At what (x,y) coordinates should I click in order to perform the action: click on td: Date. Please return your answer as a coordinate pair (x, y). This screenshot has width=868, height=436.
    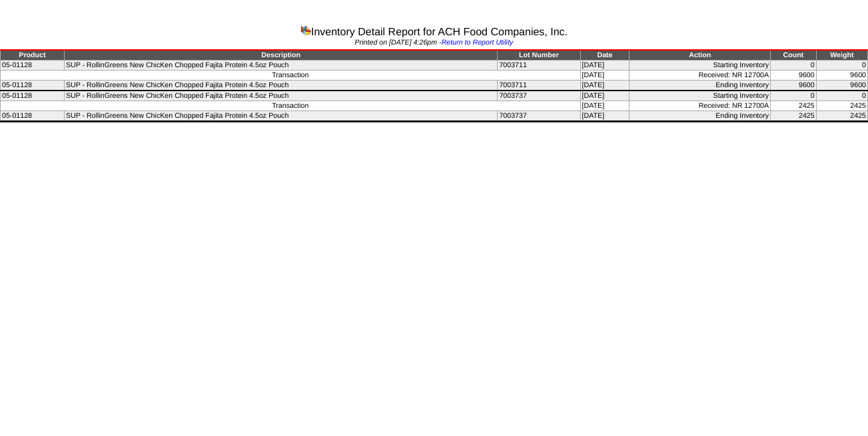
    Looking at the image, I should click on (605, 55).